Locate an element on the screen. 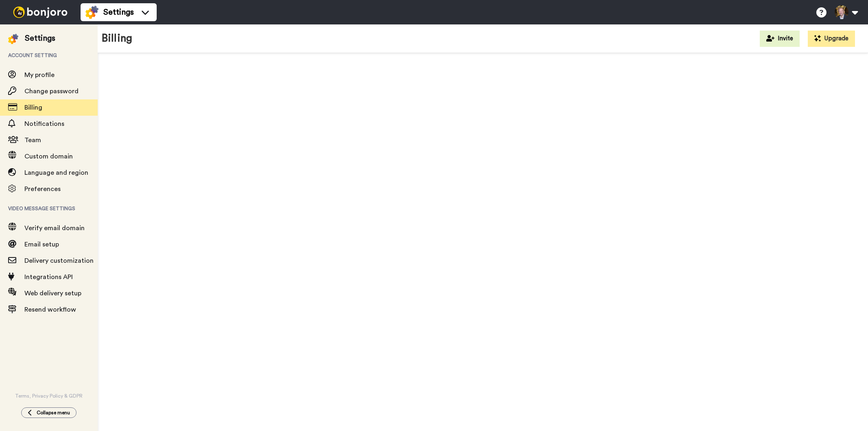 Image resolution: width=868 pixels, height=431 pixels. span: Verify email domain is located at coordinates (55, 228).